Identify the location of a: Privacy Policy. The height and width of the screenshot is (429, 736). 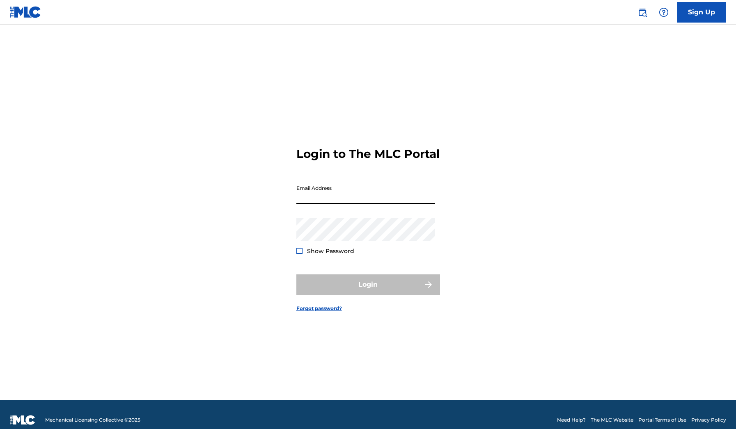
(709, 420).